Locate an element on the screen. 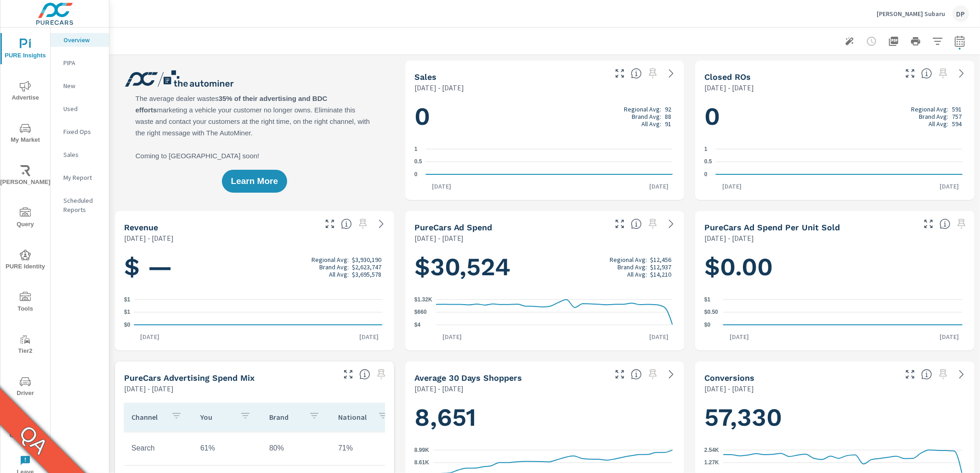 The height and width of the screenshot is (473, 980). p: You is located at coordinates (216, 417).